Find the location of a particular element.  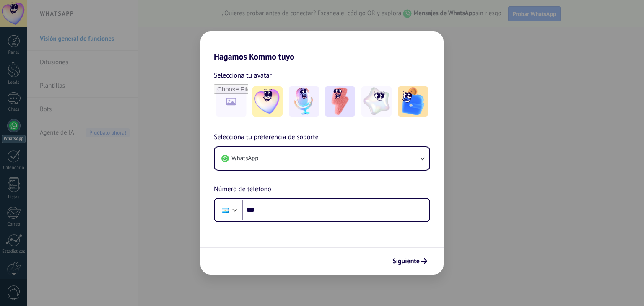

span: Siguiente is located at coordinates (406, 261).